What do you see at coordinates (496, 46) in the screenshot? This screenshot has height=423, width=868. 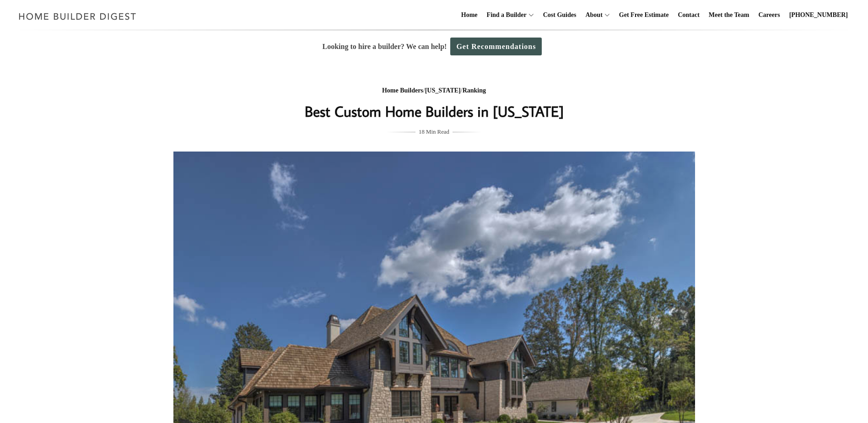 I see `a: Get Recommendations` at bounding box center [496, 46].